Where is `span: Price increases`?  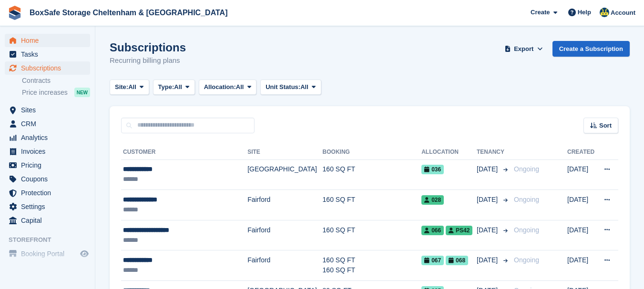
span: Price increases is located at coordinates (45, 92).